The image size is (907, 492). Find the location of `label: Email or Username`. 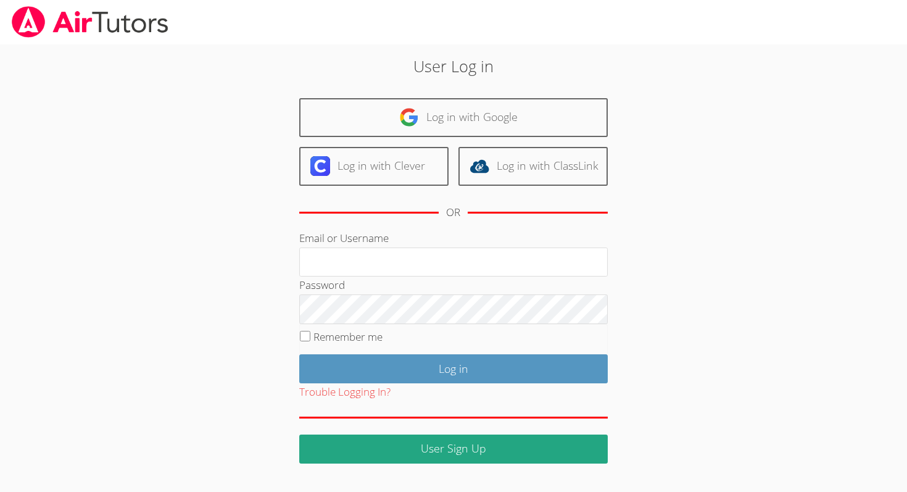

label: Email or Username is located at coordinates (344, 237).